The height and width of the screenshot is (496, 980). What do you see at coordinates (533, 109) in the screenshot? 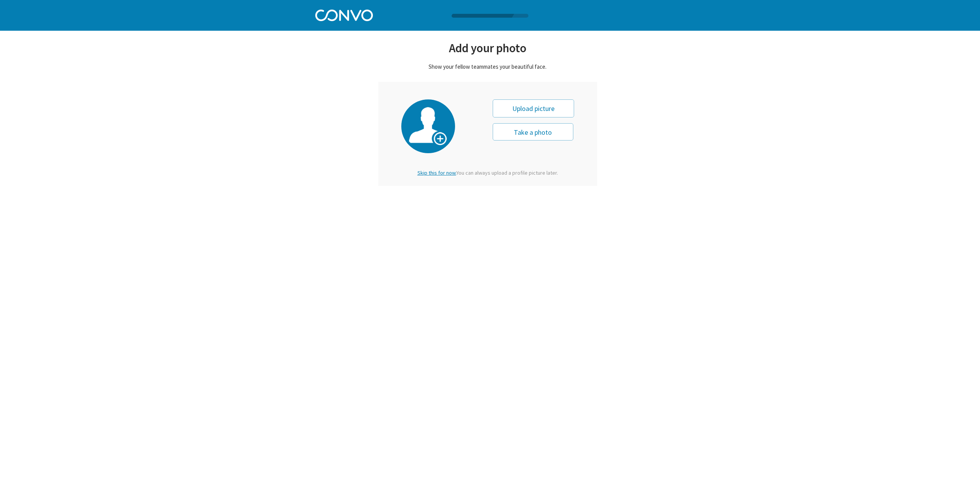
I see `div: Upload picture` at bounding box center [533, 109].